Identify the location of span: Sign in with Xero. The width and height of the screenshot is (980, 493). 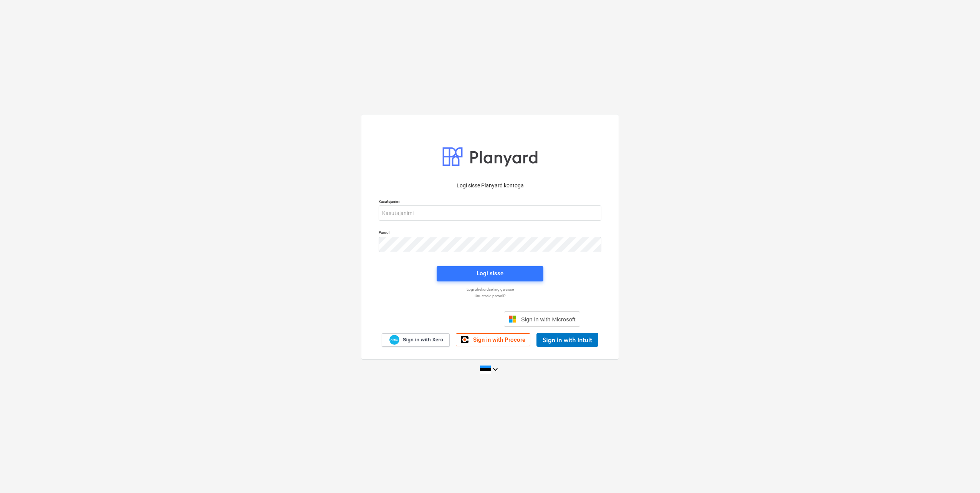
(423, 339).